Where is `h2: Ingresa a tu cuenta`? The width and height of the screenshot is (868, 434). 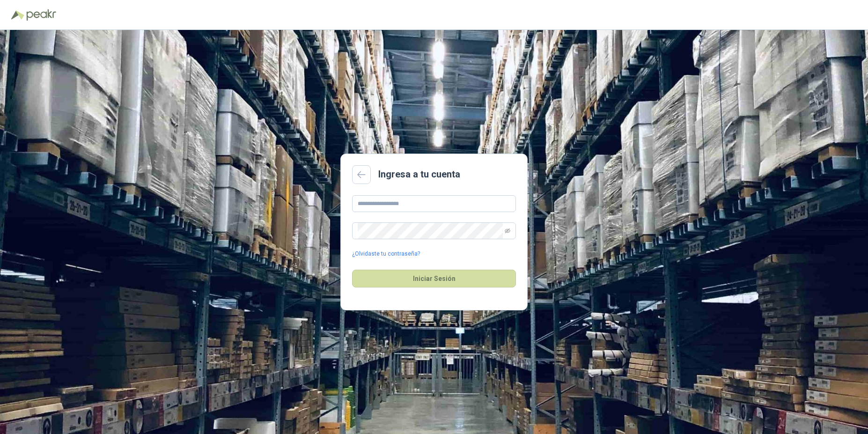
h2: Ingresa a tu cuenta is located at coordinates (419, 175).